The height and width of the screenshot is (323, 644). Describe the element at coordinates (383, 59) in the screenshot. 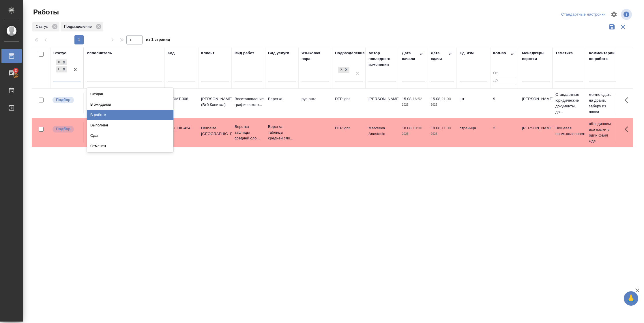

I see `div: Автор последнего изменения` at that location.